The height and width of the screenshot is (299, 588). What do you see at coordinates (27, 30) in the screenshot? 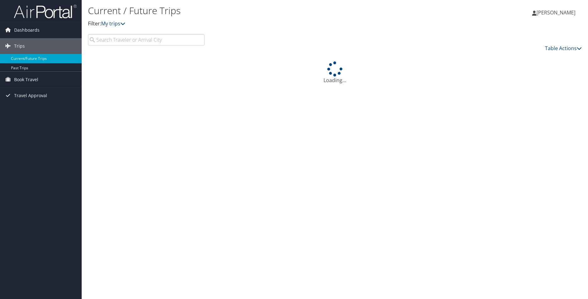
I see `span: Dashboards` at bounding box center [27, 30].